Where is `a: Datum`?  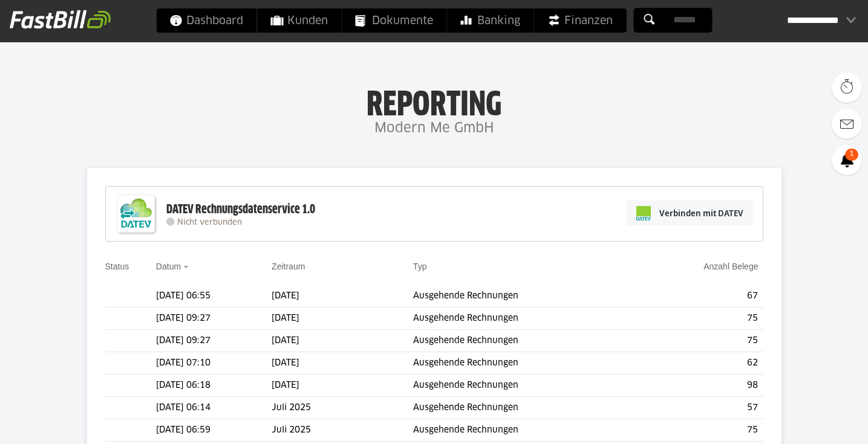 a: Datum is located at coordinates (168, 267).